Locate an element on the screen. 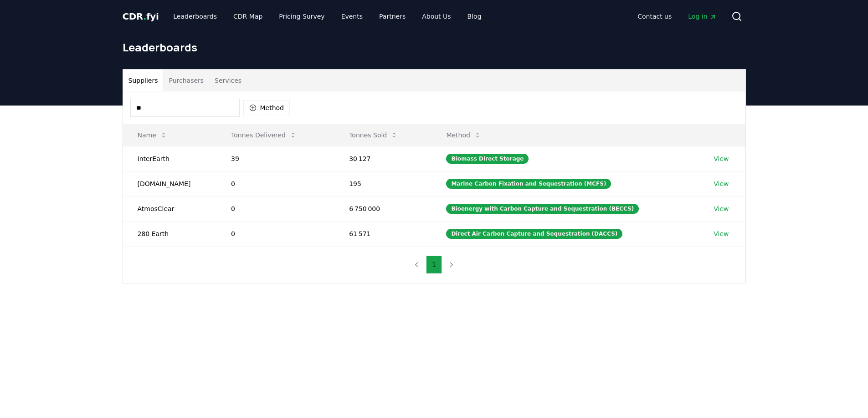 This screenshot has height=418, width=868. a: Log in is located at coordinates (702, 17).